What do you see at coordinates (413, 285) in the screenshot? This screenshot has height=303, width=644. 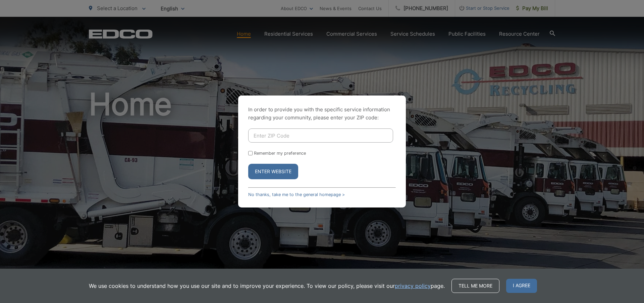 I see `a: privacy policy` at bounding box center [413, 285].